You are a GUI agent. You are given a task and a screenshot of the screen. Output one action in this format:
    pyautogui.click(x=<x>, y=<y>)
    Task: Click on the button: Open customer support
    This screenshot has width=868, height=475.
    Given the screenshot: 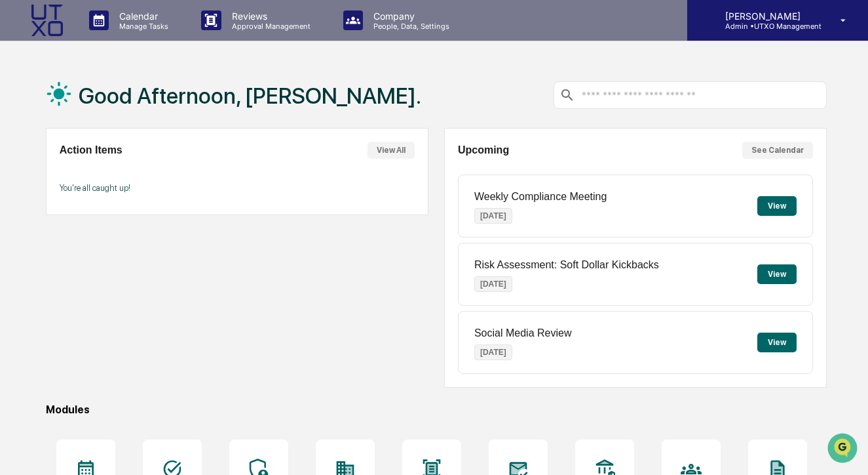 What is the action you would take?
    pyautogui.click(x=16, y=16)
    